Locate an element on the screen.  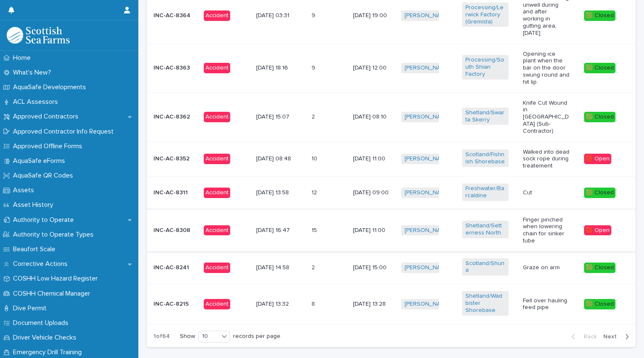
p: INC-AC-8364 is located at coordinates (175, 16).